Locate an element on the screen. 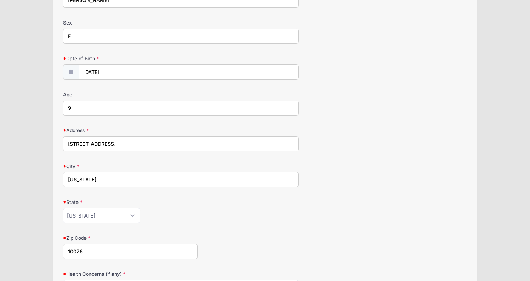 This screenshot has height=281, width=530. label: Age is located at coordinates (130, 95).